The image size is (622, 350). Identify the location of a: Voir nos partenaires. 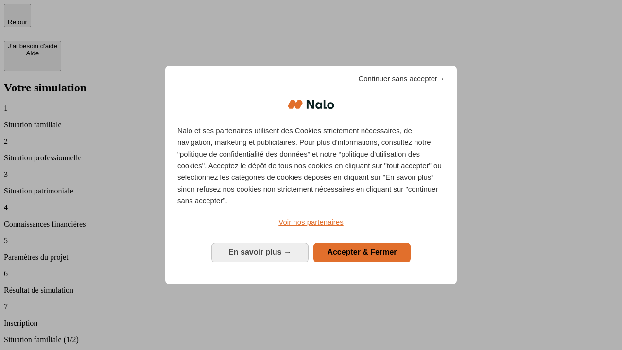
(311, 222).